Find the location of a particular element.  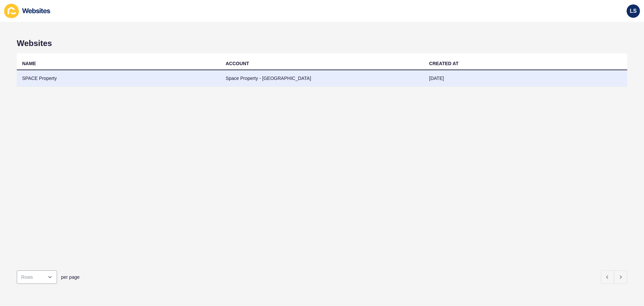

h1: Websites is located at coordinates (322, 43).